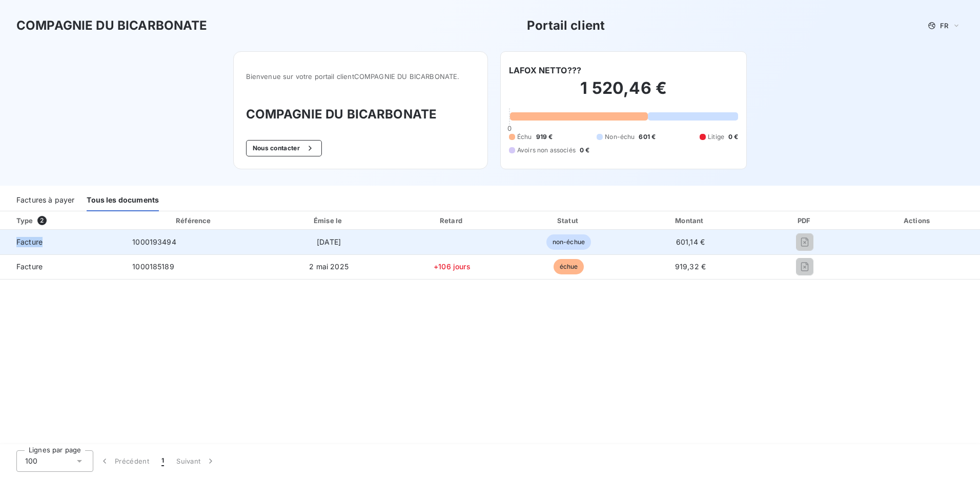 The image size is (980, 478). Describe the element at coordinates (66, 220) in the screenshot. I see `div: Type` at that location.